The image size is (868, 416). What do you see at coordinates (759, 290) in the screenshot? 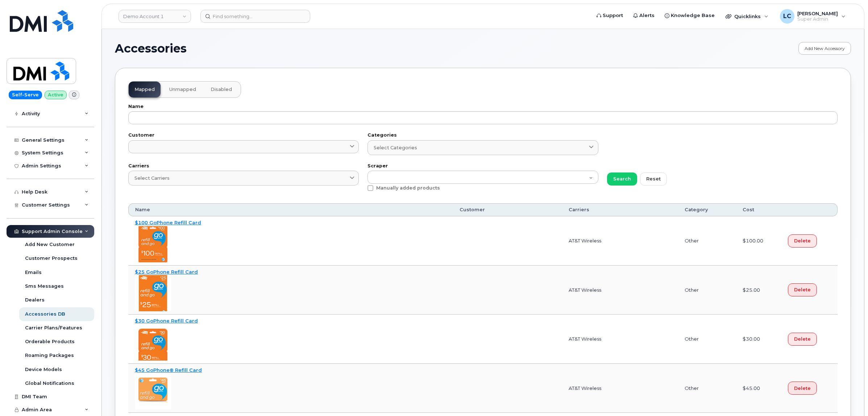
I see `td: $25.00` at bounding box center [759, 290].